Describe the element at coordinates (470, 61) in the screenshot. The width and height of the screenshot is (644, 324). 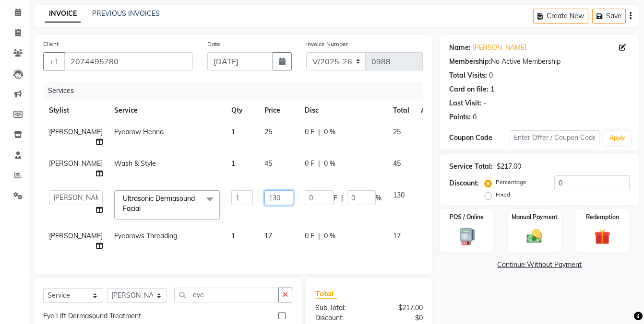
I see `div: Membership:` at that location.